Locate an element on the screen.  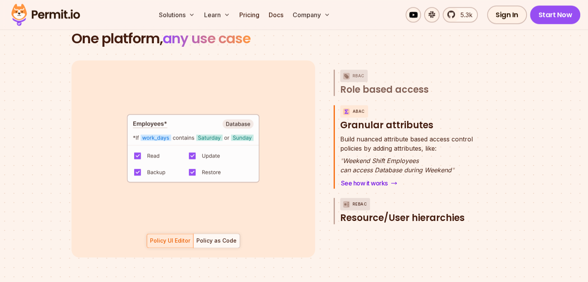
p: Weekend Shift Employees can access Database during Weekend is located at coordinates (407, 166).